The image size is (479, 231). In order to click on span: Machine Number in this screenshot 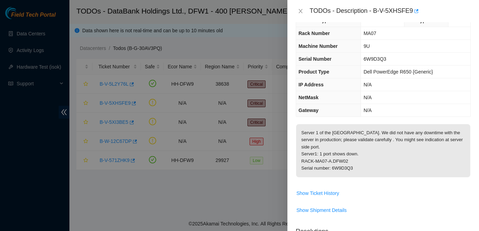, I will do `click(318, 46)`.